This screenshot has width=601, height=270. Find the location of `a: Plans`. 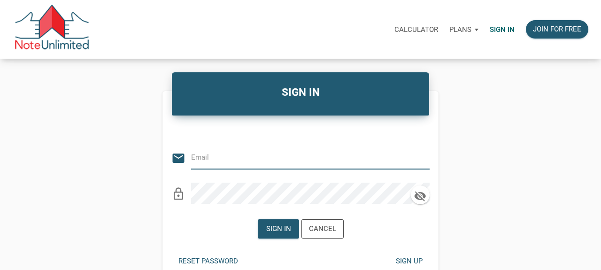

a: Plans is located at coordinates (464, 29).